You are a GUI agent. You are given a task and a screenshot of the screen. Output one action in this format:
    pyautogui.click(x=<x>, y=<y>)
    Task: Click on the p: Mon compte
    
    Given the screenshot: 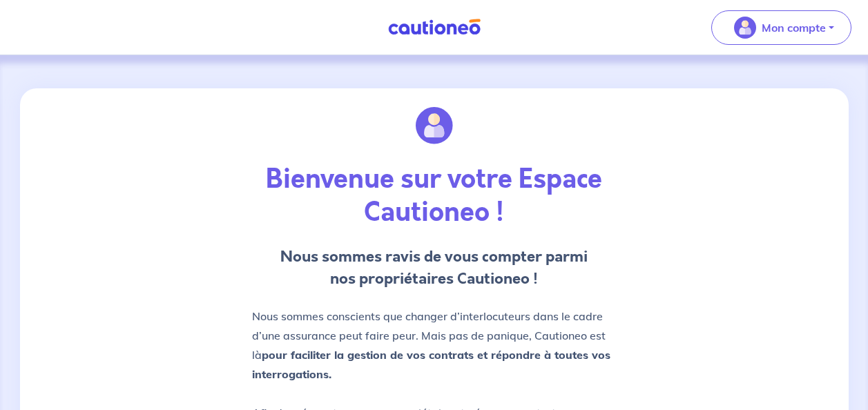 What is the action you would take?
    pyautogui.click(x=793, y=28)
    